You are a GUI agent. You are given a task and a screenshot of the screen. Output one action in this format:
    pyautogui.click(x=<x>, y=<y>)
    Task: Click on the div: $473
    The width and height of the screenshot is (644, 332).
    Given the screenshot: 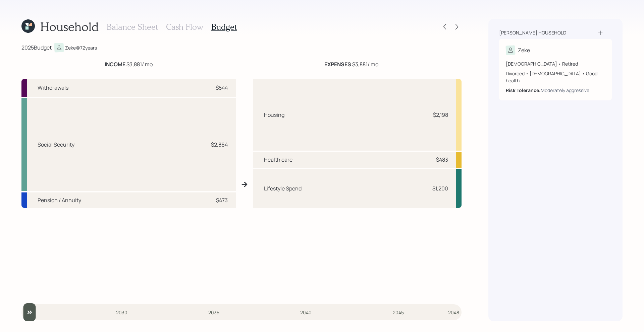 What is the action you would take?
    pyautogui.click(x=221, y=200)
    